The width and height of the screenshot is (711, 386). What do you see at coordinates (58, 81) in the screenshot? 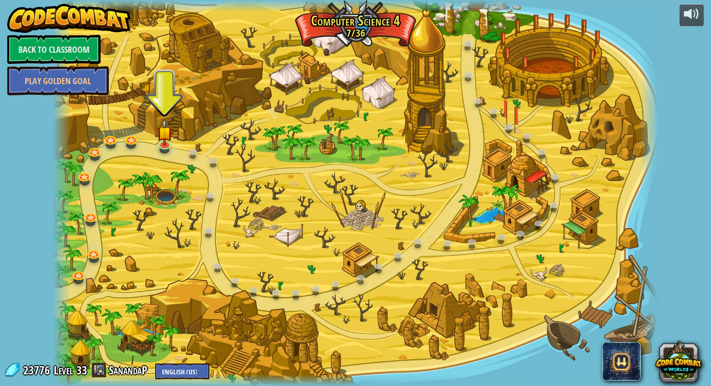
I see `a: Play Golden Goal` at bounding box center [58, 81].